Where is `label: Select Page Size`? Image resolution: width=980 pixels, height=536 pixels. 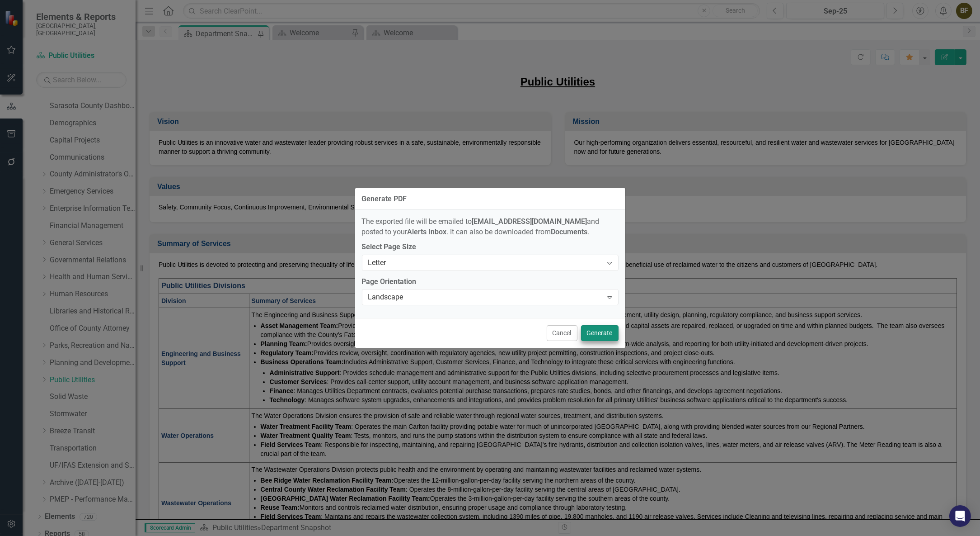 label: Select Page Size is located at coordinates (490, 247).